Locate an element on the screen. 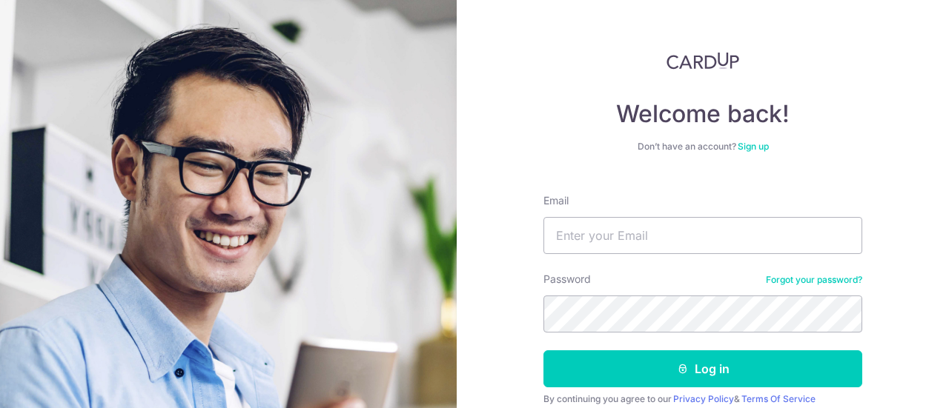 Image resolution: width=949 pixels, height=408 pixels. a: Terms Of Service is located at coordinates (778, 399).